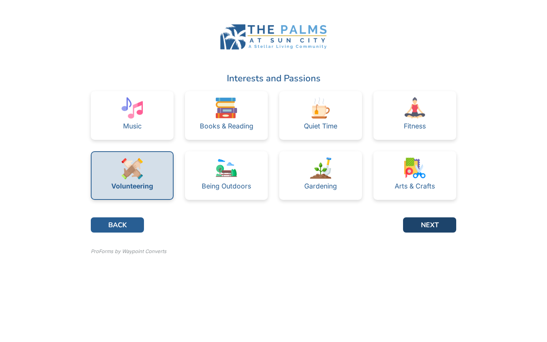  Describe the element at coordinates (132, 186) in the screenshot. I see `div: Volunteering` at that location.